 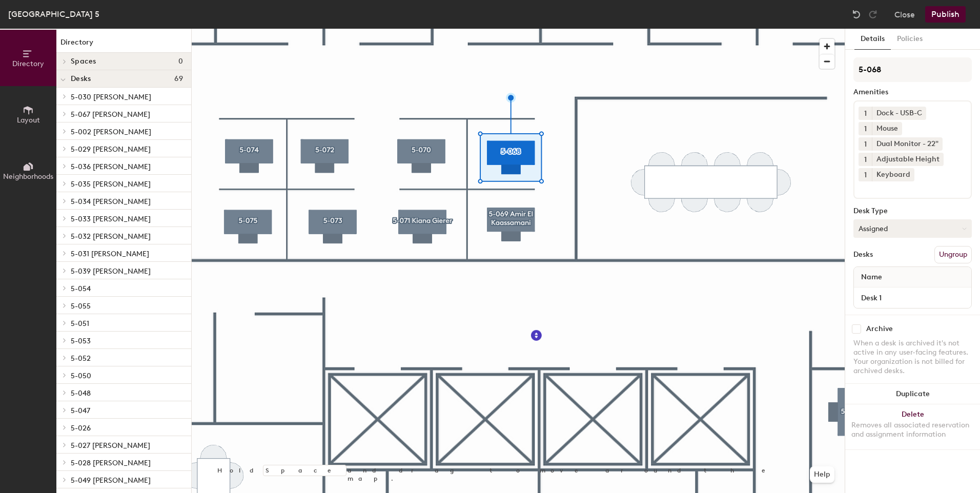 I want to click on span: Name, so click(x=871, y=277).